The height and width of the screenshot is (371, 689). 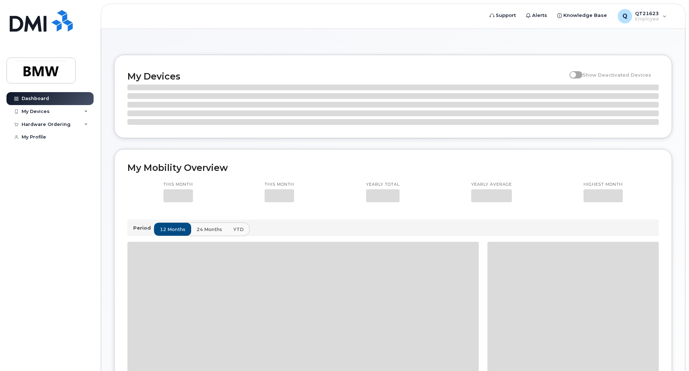 I want to click on p: Period, so click(x=143, y=228).